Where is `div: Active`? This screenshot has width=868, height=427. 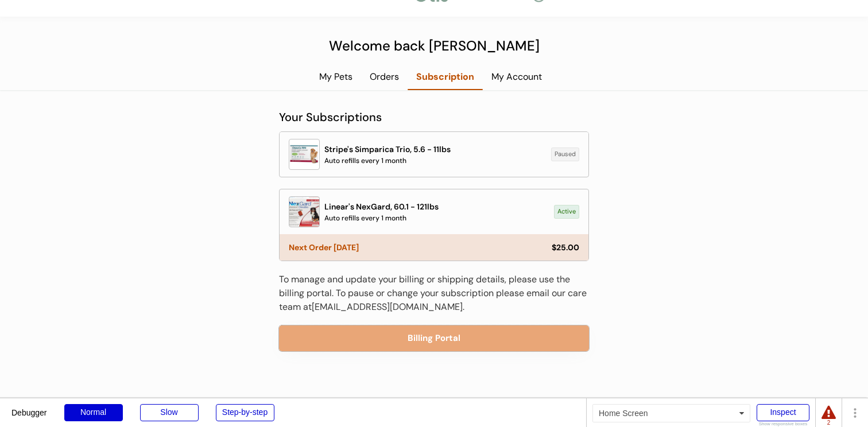
div: Active is located at coordinates (567, 211).